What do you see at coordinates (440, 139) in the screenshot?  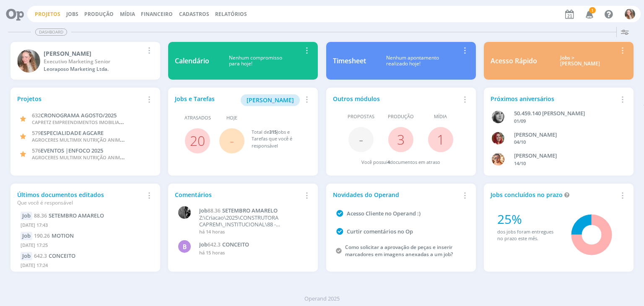 I see `a: 1` at bounding box center [440, 139].